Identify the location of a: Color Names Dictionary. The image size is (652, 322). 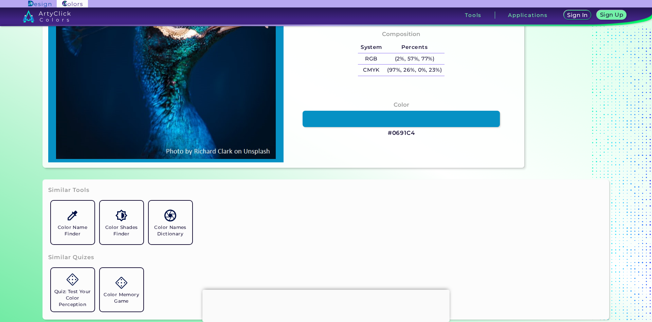
(170, 222).